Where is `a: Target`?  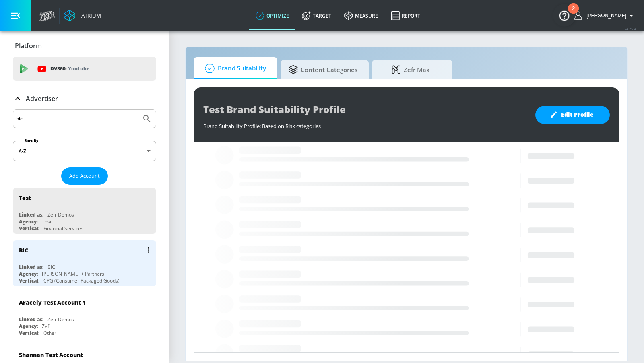 a: Target is located at coordinates (316, 16).